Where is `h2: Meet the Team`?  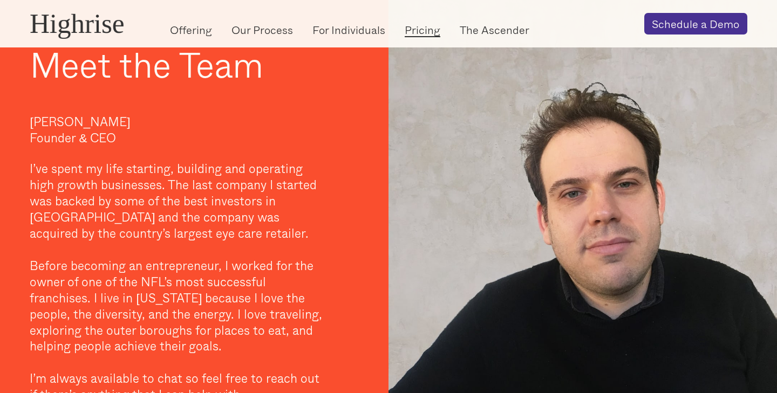 h2: Meet the Team is located at coordinates (179, 65).